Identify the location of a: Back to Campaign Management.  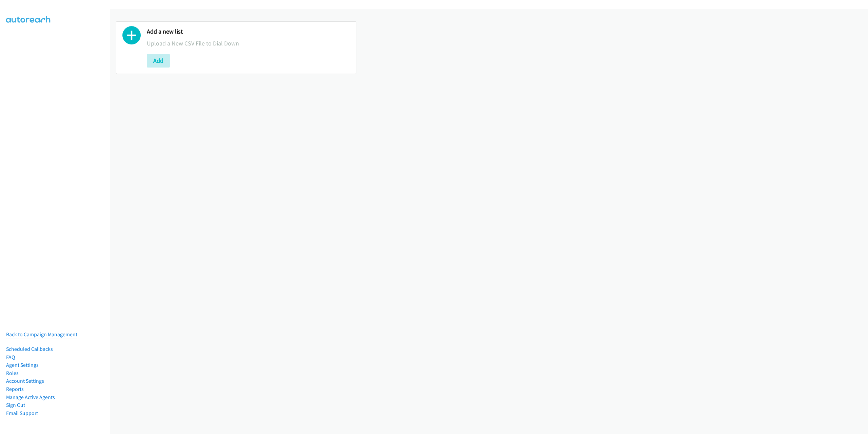
(42, 334).